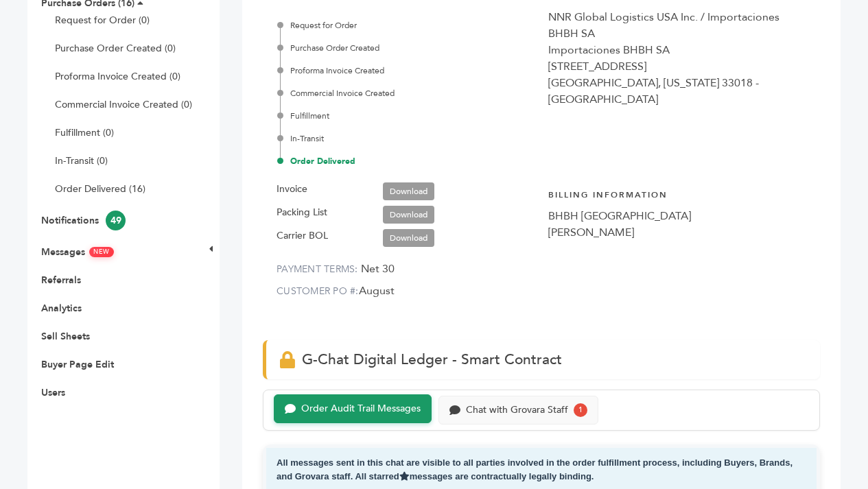  What do you see at coordinates (65, 336) in the screenshot?
I see `a: Sell Sheets` at bounding box center [65, 336].